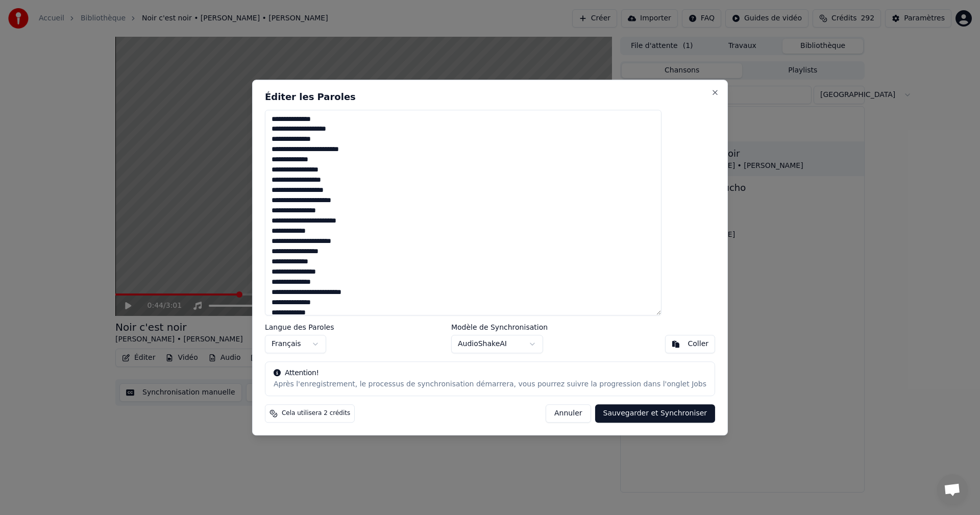 The image size is (980, 515). I want to click on label: Modèle de Synchronisation, so click(499, 327).